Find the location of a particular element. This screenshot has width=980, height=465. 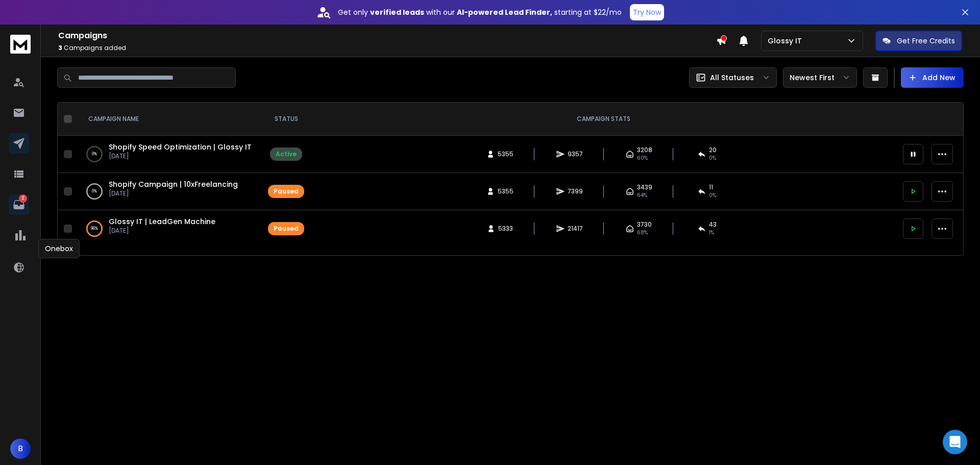

p: Get only with our starting at $22/mo is located at coordinates (480, 12).